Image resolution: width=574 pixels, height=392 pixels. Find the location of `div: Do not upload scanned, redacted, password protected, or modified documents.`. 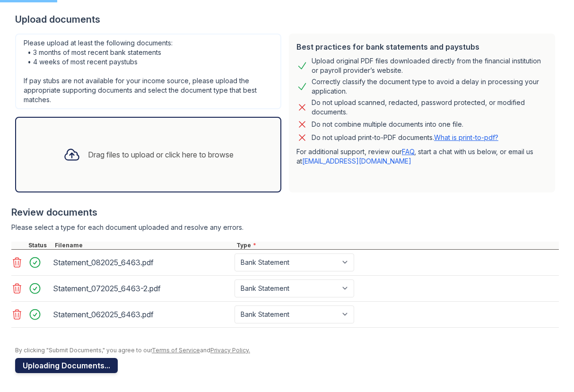

div: Do not upload scanned, redacted, password protected, or modified documents. is located at coordinates (429, 107).